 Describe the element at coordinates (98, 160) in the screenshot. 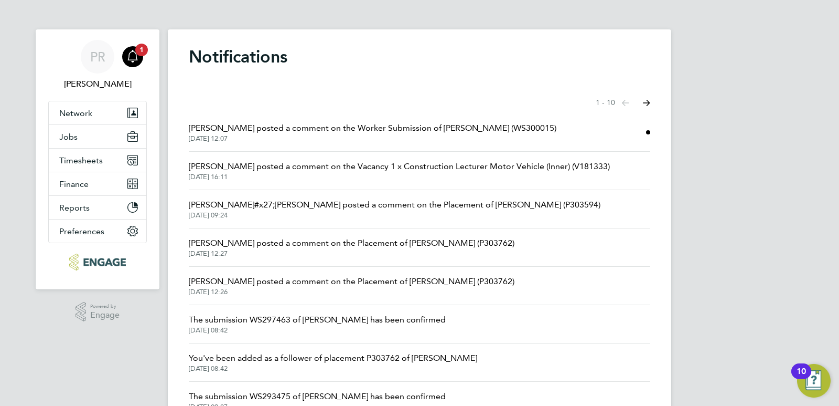

I see `button: Timesheets` at that location.